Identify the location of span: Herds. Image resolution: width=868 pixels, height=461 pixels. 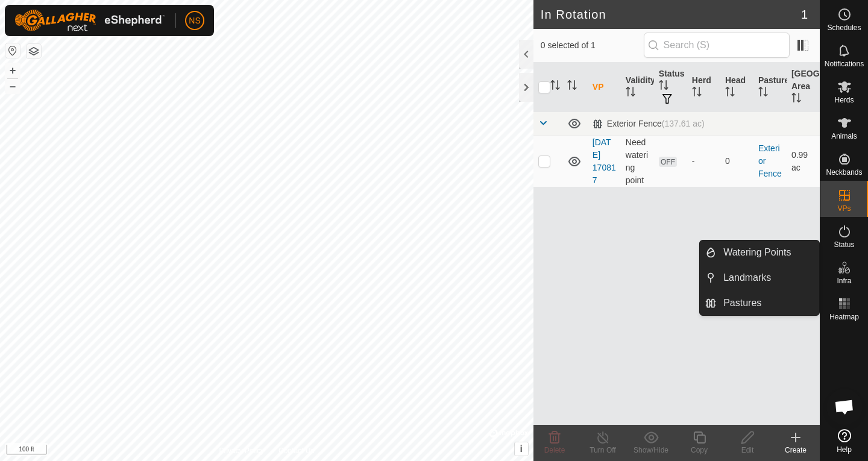
(843, 100).